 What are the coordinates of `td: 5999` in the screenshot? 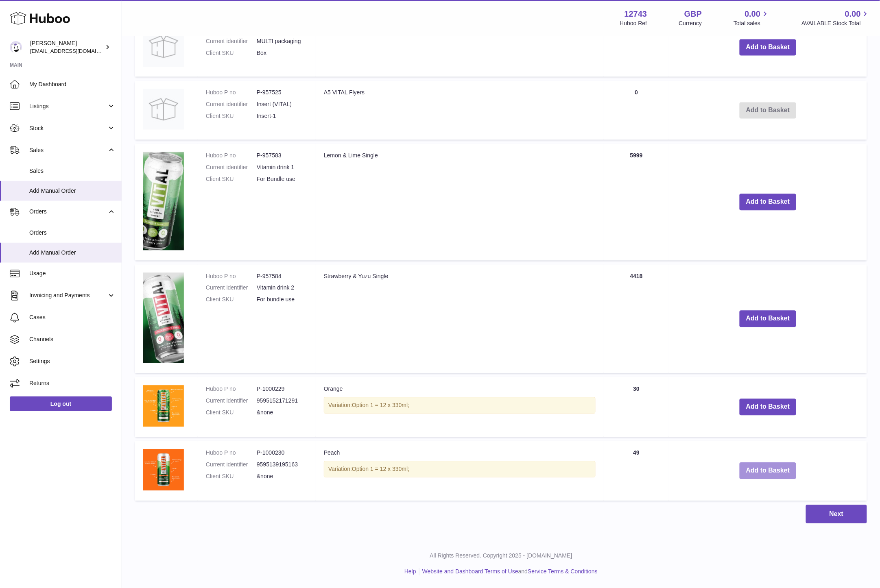 It's located at (636, 202).